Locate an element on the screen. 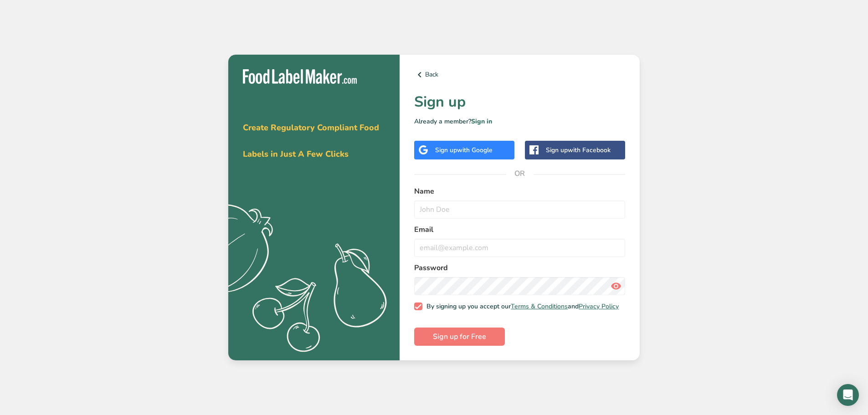  input: John Doe is located at coordinates (519, 210).